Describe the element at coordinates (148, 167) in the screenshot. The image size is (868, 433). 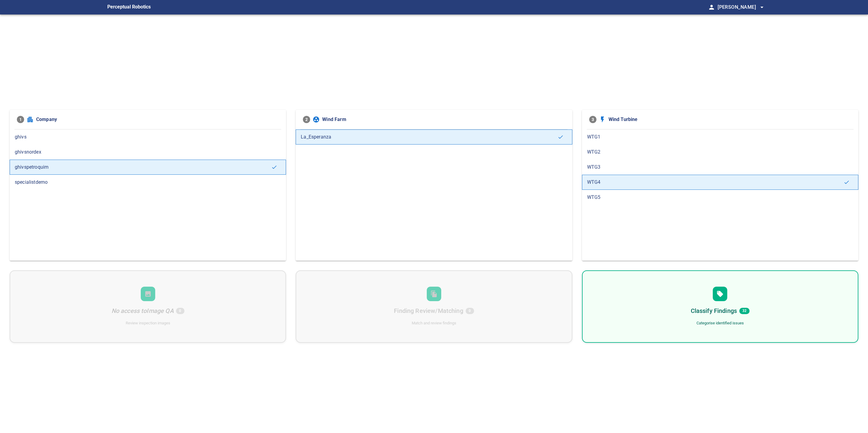
I see `div: ghivspetroquim` at that location.